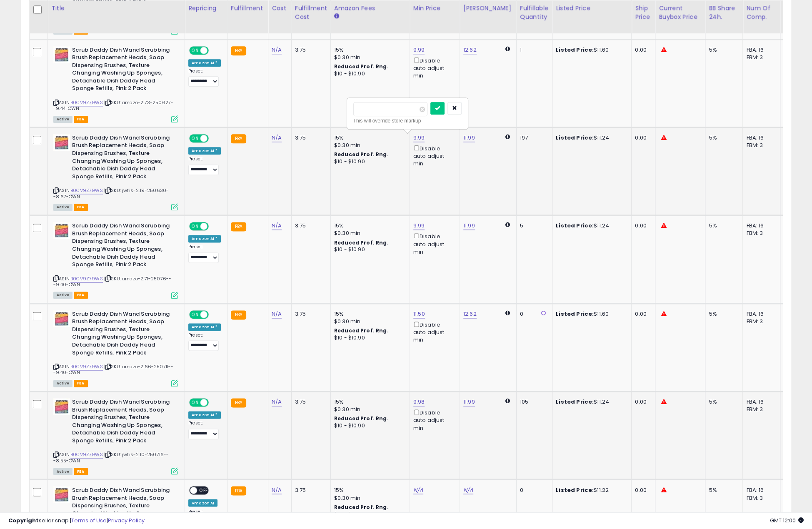 The width and height of the screenshot is (812, 529). I want to click on span: | SKU: jwfis-2.10-250716---8.55-OWN, so click(111, 457).